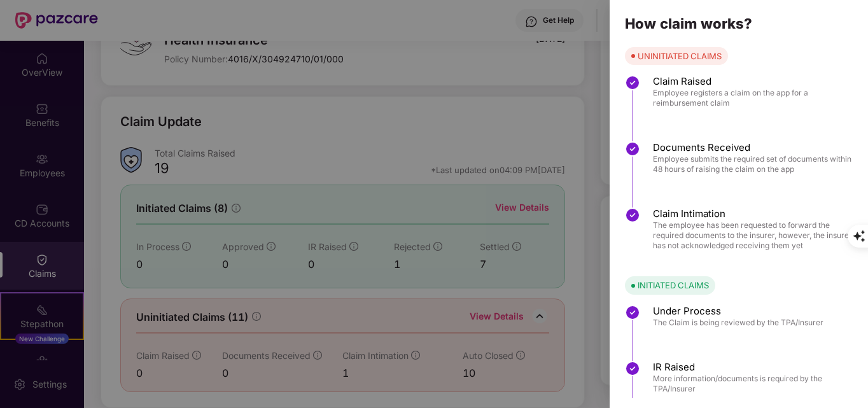  Describe the element at coordinates (754, 236) in the screenshot. I see `span: The employee has been requested to forward the required documents to the insurer, however, the in...` at that location.